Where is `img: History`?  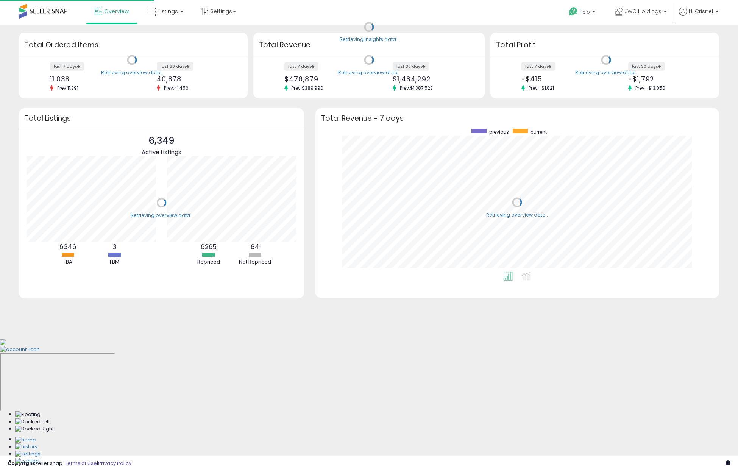 img: History is located at coordinates (26, 447).